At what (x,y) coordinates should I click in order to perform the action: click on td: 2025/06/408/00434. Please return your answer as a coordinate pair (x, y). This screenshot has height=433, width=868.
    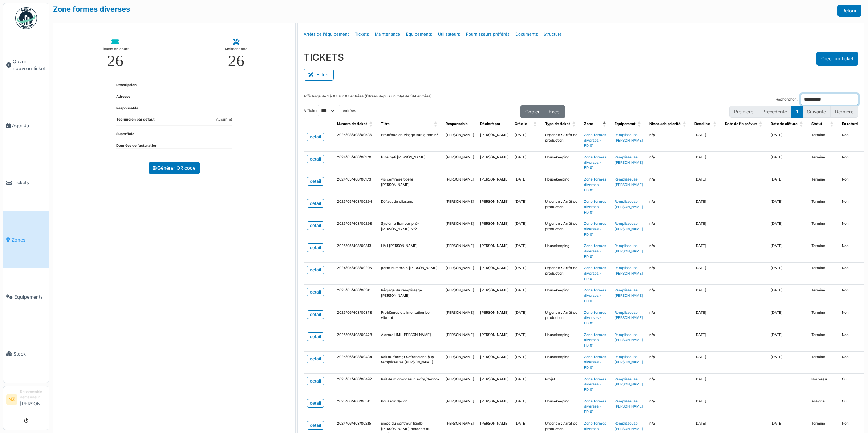
    Looking at the image, I should click on (356, 362).